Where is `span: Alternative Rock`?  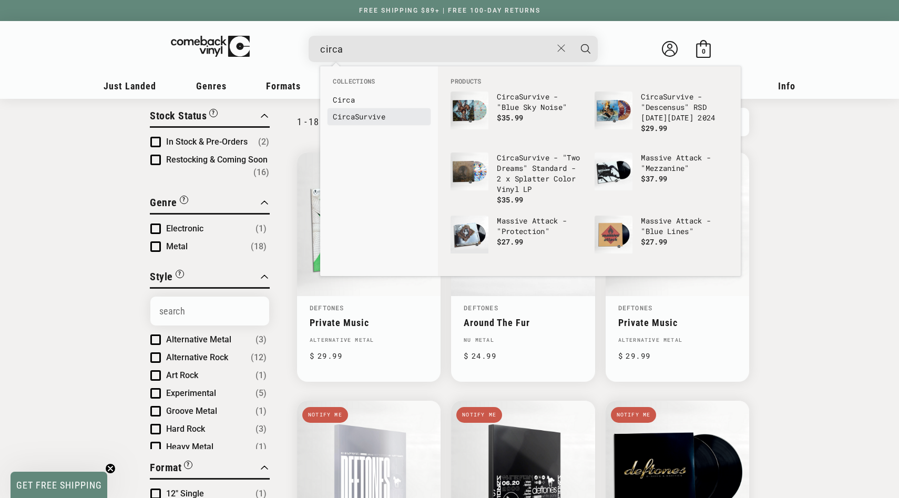
span: Alternative Rock is located at coordinates (197, 357).